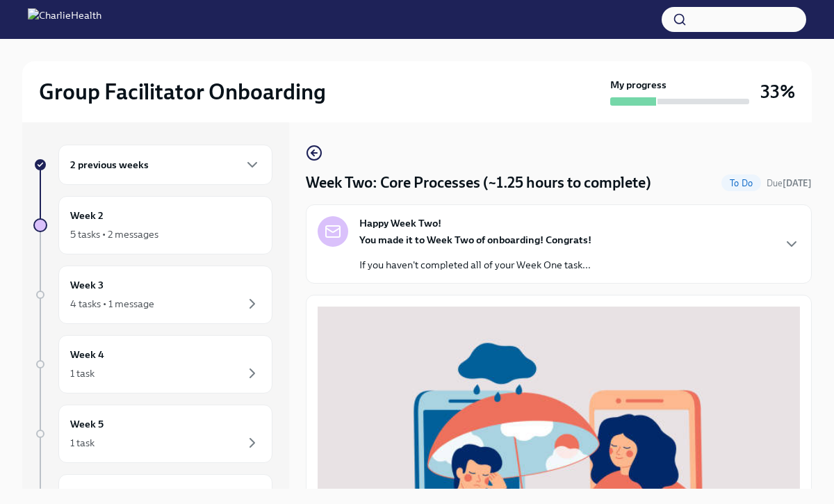  What do you see at coordinates (400, 223) in the screenshot?
I see `strong: Happy Week Two!` at bounding box center [400, 223].